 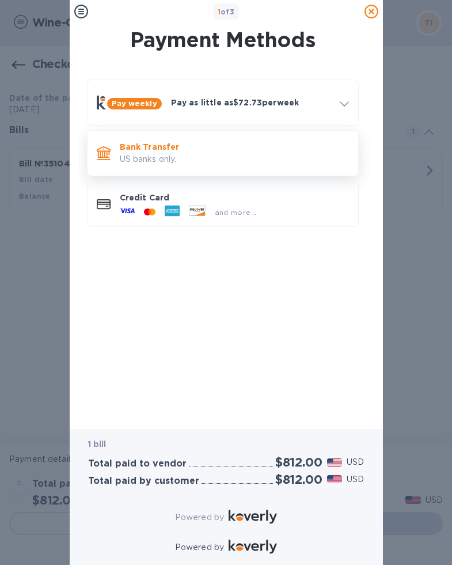 What do you see at coordinates (223, 40) in the screenshot?
I see `h1: Payment Methods` at bounding box center [223, 40].